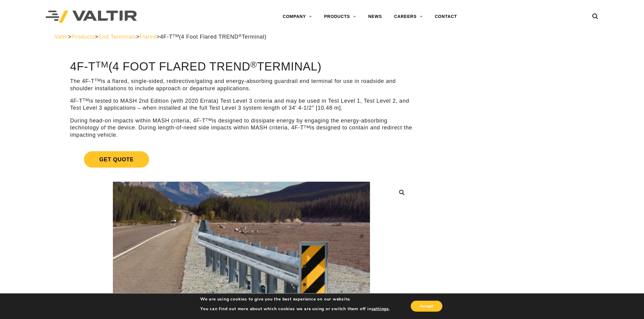 Image resolution: width=644 pixels, height=319 pixels. I want to click on span: Valtir, so click(61, 37).